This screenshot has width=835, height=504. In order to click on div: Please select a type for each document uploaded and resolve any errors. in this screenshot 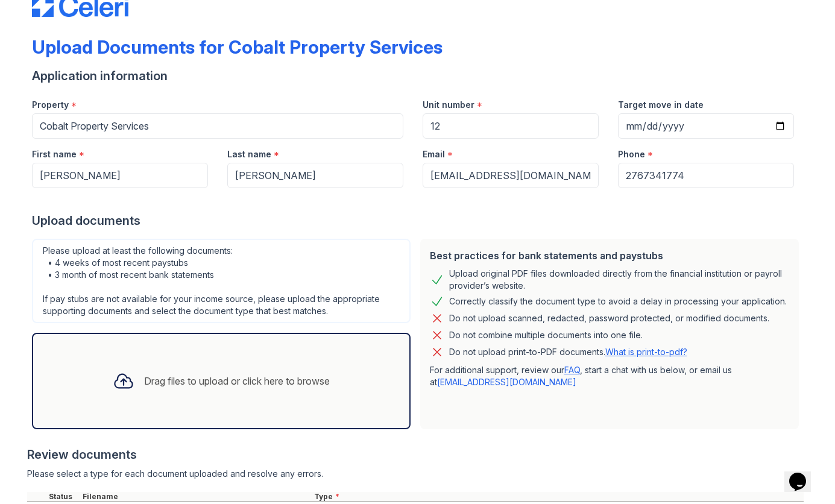, I will do `click(416, 474)`.